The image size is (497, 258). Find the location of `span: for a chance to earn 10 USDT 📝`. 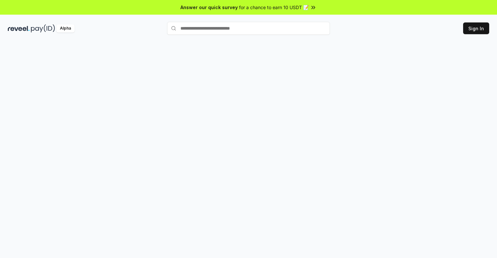

span: for a chance to earn 10 USDT 📝 is located at coordinates (274, 7).